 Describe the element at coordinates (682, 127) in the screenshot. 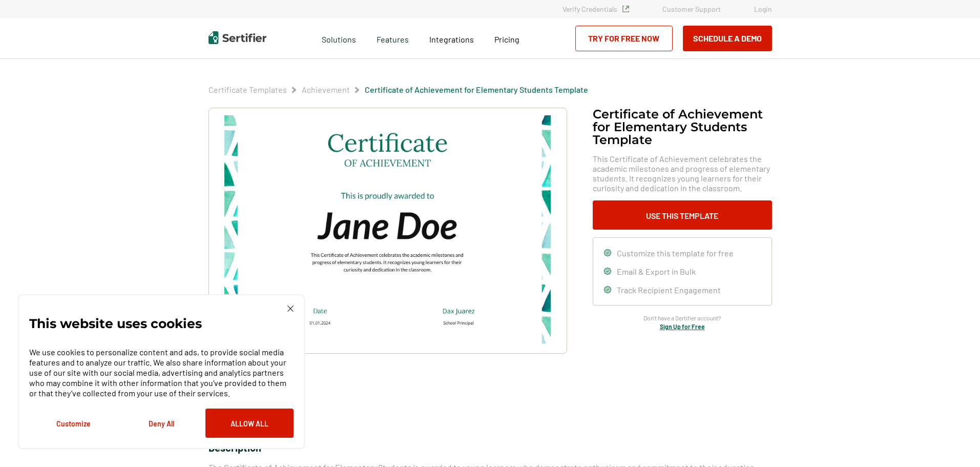

I see `h1: Certificate of Achievement for Elementary Students Template` at that location.